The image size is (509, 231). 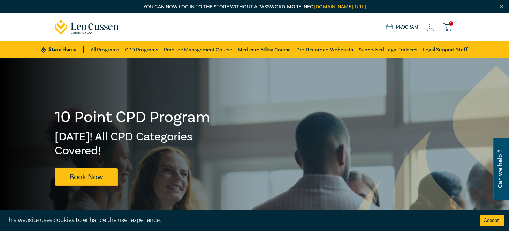 I want to click on span: Can we help ?, so click(x=500, y=169).